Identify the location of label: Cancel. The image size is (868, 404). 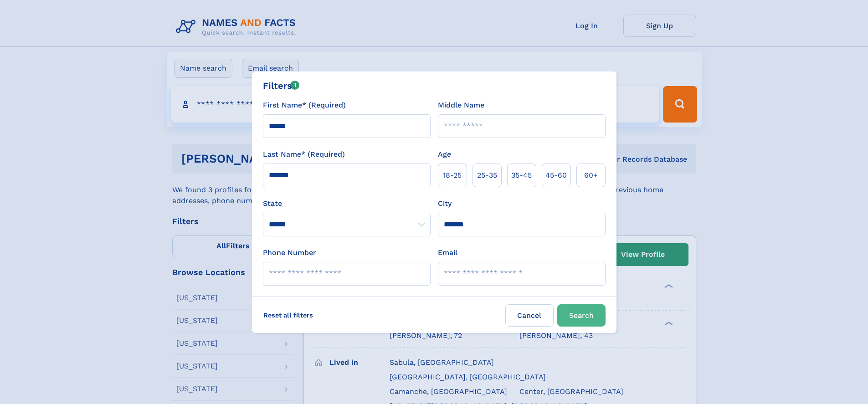
(530, 315).